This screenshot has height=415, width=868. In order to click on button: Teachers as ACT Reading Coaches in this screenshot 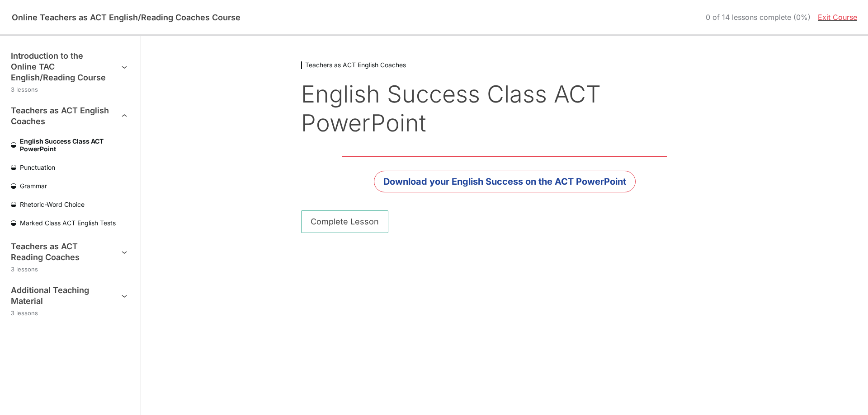, I will do `click(70, 252)`.